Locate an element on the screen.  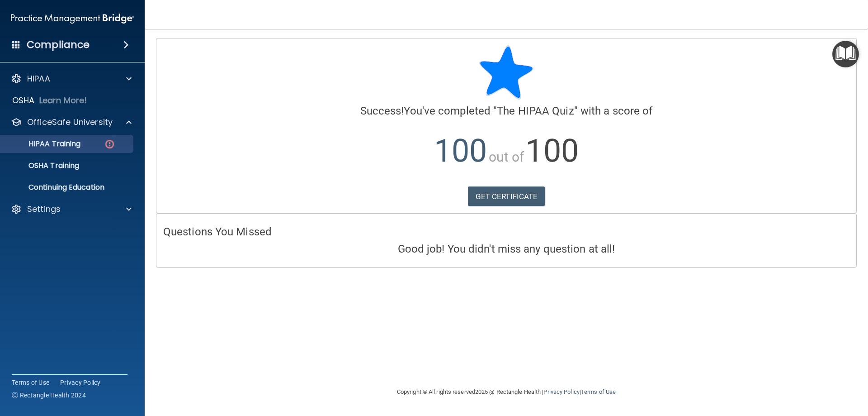
img: PMB logo is located at coordinates (72, 18).